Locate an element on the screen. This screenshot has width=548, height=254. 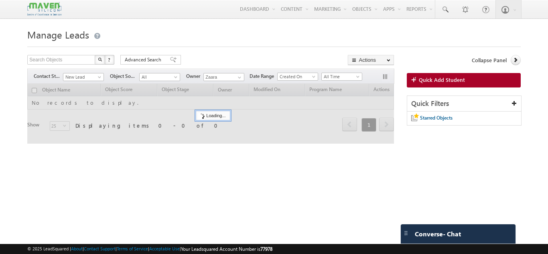
span: Your Leadsquared Account Number is is located at coordinates (227, 249).